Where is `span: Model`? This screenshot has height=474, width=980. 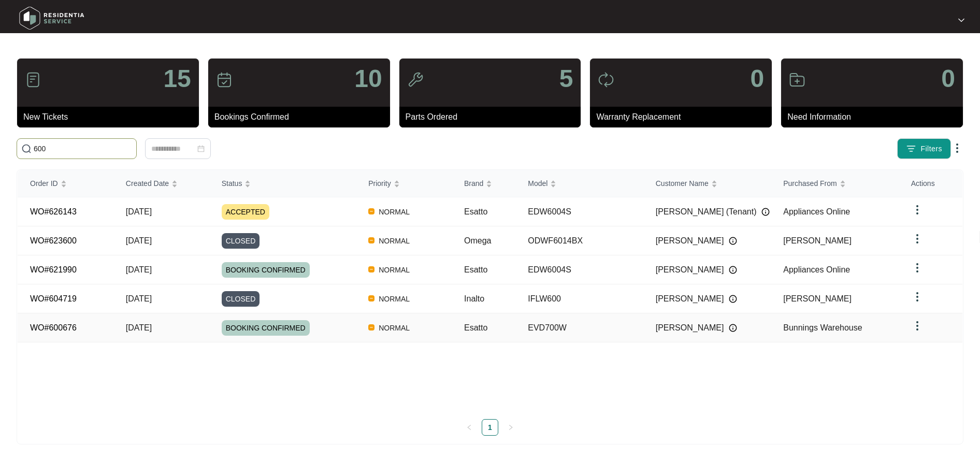 span: Model is located at coordinates (537, 183).